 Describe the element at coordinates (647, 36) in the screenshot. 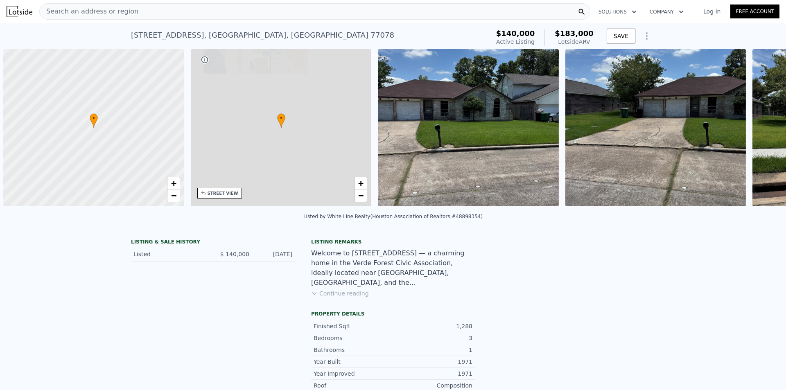

I see `button: Show Options` at that location.